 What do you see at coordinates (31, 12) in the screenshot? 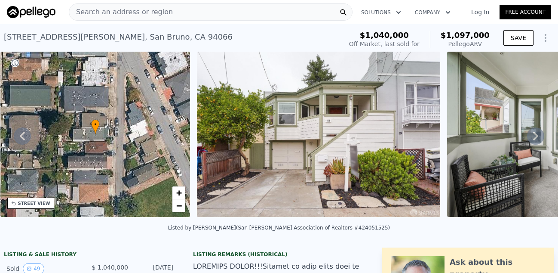
I see `img: Pellego` at bounding box center [31, 12].